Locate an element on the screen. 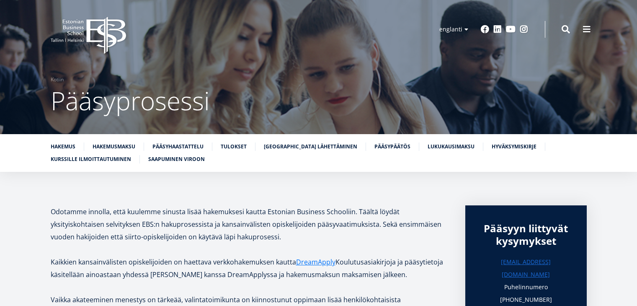 Image resolution: width=637 pixels, height=306 pixels. a: Hyväksymiskirje is located at coordinates (514, 147).